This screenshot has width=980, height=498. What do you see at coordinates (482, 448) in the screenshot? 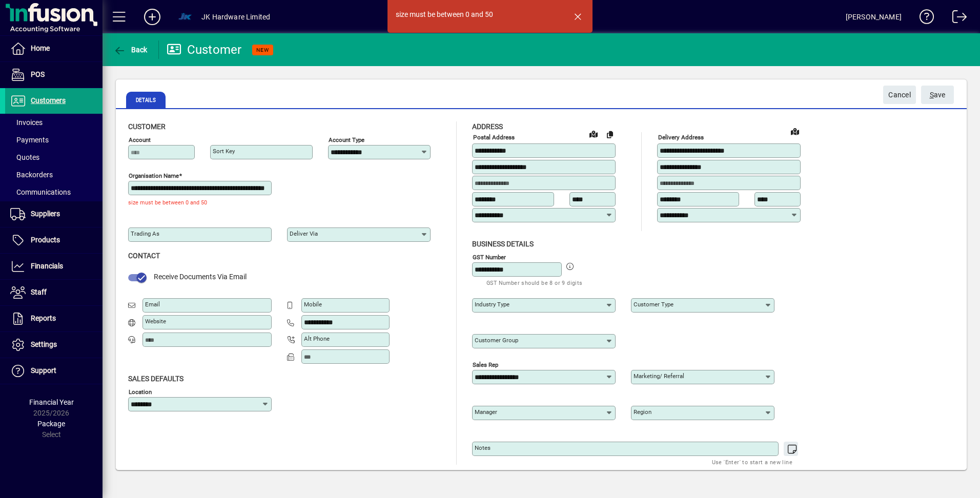
I see `mat-label: Notes` at bounding box center [482, 448].